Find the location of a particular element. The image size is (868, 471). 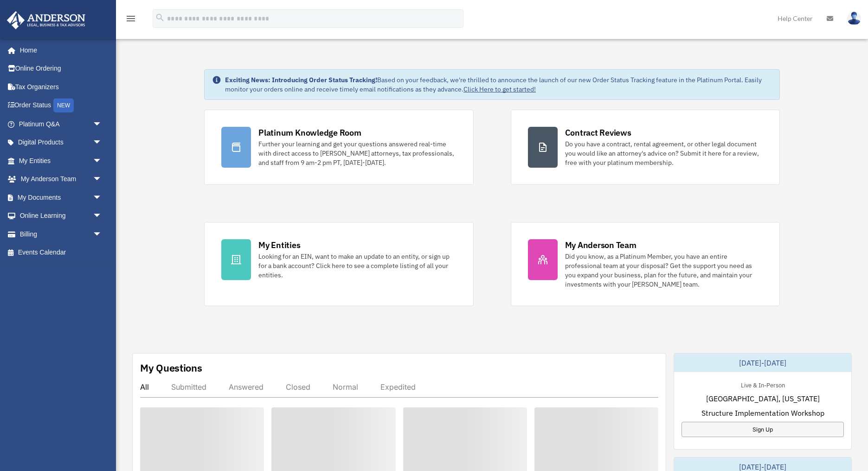

div: All is located at coordinates (145, 387).